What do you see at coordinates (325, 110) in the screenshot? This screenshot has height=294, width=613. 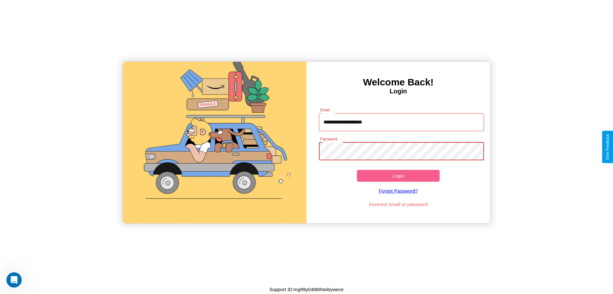 I see `label: Email` at bounding box center [325, 110].